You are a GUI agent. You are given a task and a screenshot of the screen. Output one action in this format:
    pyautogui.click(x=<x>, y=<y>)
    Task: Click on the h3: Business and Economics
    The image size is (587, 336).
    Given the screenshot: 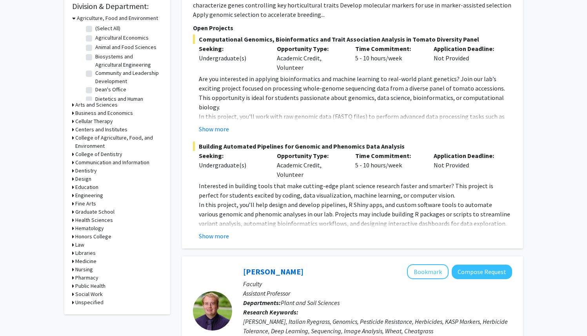 What is the action you would take?
    pyautogui.click(x=104, y=113)
    